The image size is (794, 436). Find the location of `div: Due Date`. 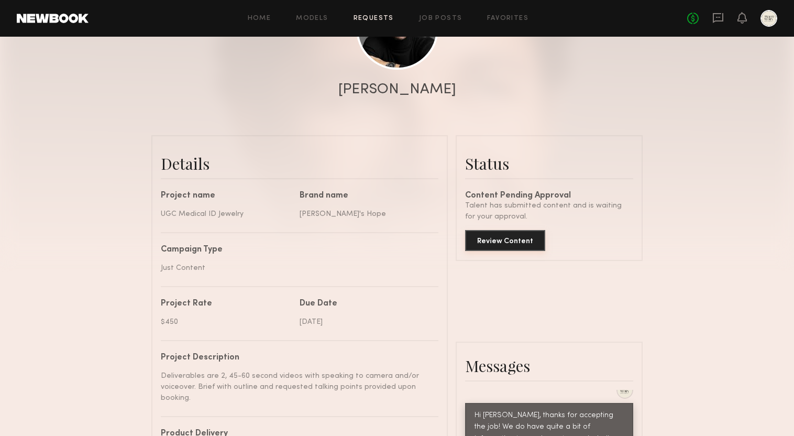

div: Due Date is located at coordinates (365, 304).